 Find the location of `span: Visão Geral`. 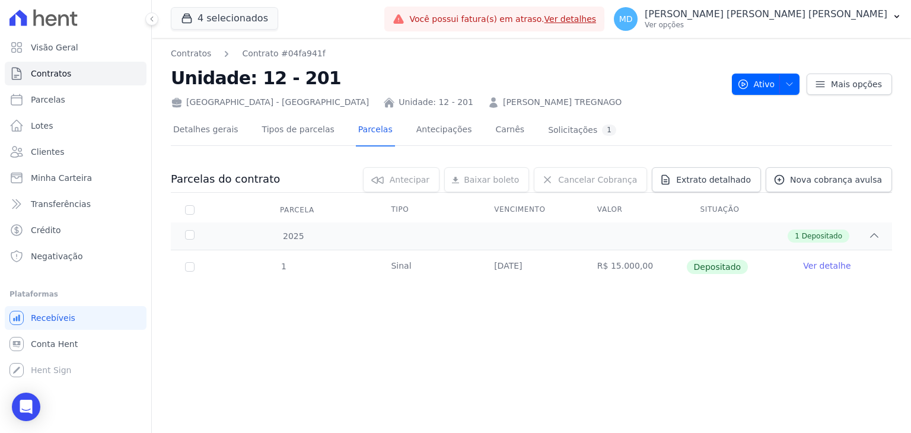

span: Visão Geral is located at coordinates (55, 47).